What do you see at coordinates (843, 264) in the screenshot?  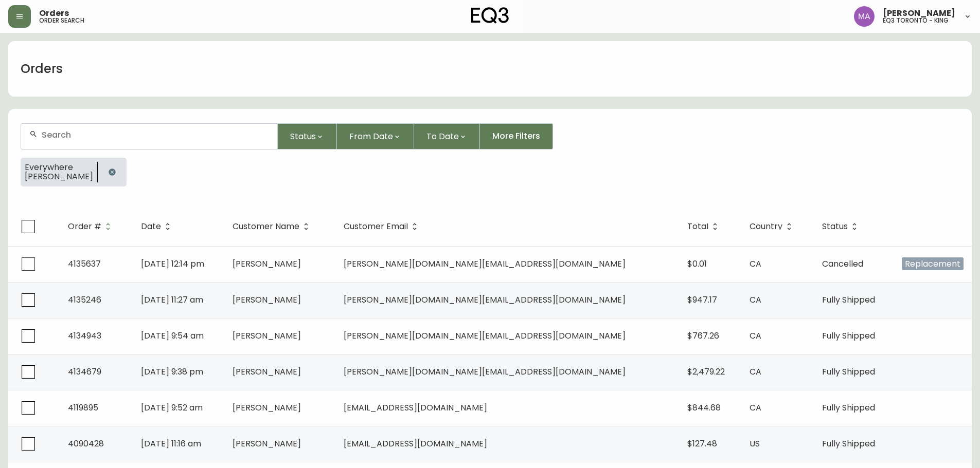 I see `span: Cancelled` at bounding box center [843, 264].